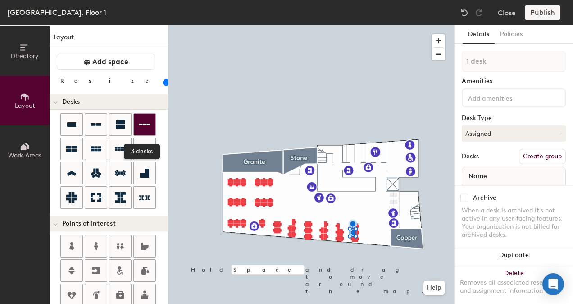 This screenshot has height=304, width=573. I want to click on button: DeleteRemoves all associated reservation and assignment information, so click(513, 284).